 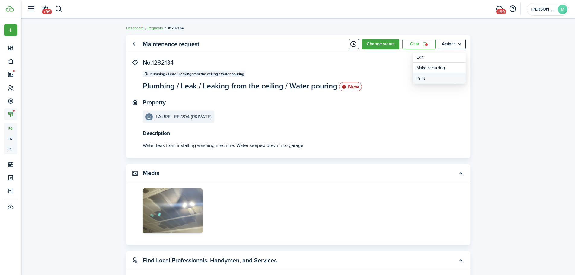 What do you see at coordinates (354, 44) in the screenshot?
I see `button: Timeline` at bounding box center [354, 44].